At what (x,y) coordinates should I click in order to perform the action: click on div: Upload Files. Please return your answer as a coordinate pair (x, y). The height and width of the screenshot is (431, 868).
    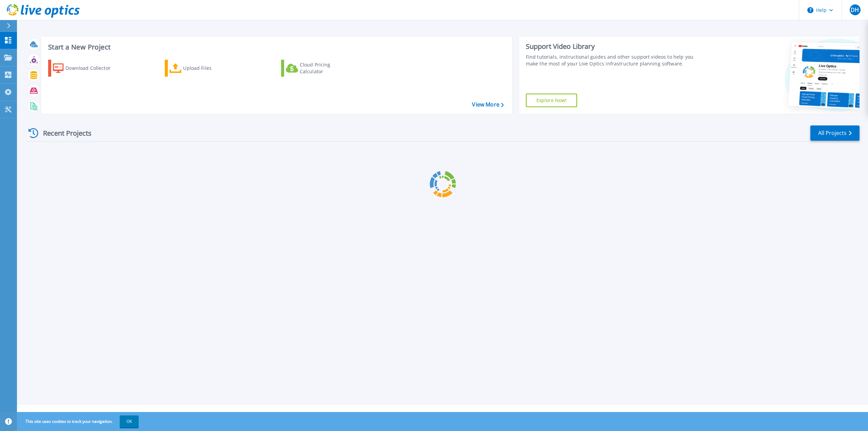
    Looking at the image, I should click on (211, 69).